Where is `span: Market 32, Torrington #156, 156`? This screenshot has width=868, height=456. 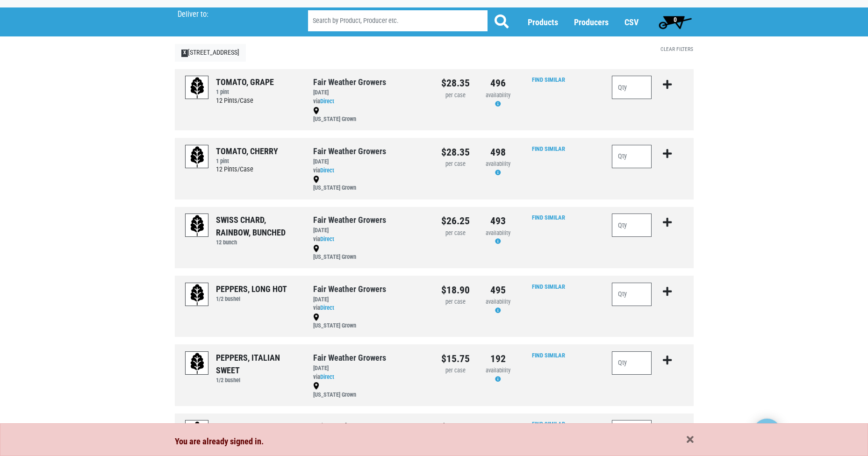
span: Market 32, Torrington #156, 156 is located at coordinates (234, 13).